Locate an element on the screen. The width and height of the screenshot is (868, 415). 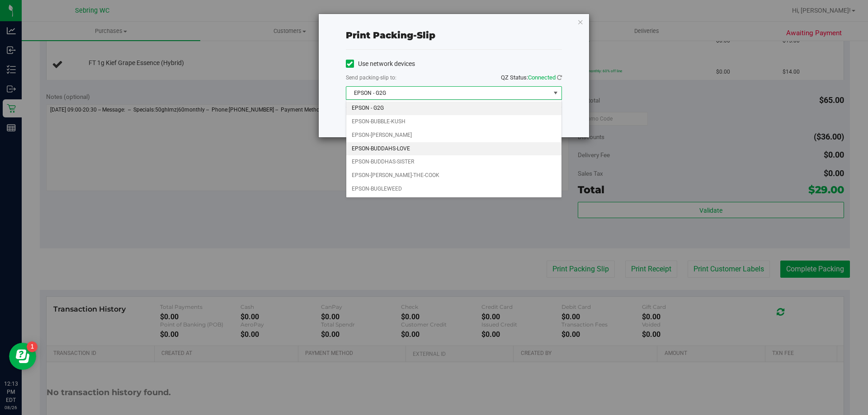
li: EPSON-BUBBLE-KUSH is located at coordinates (454, 122).